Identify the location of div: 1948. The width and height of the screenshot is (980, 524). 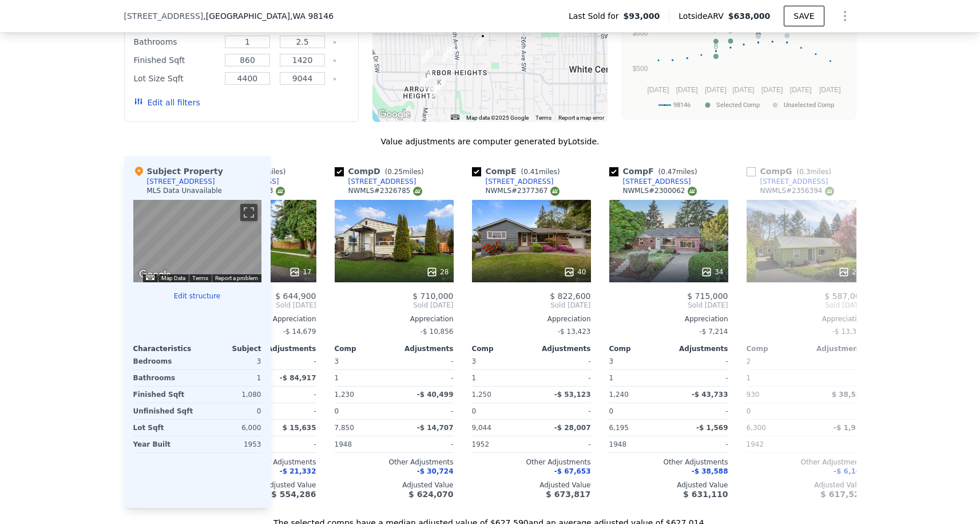
(364, 444).